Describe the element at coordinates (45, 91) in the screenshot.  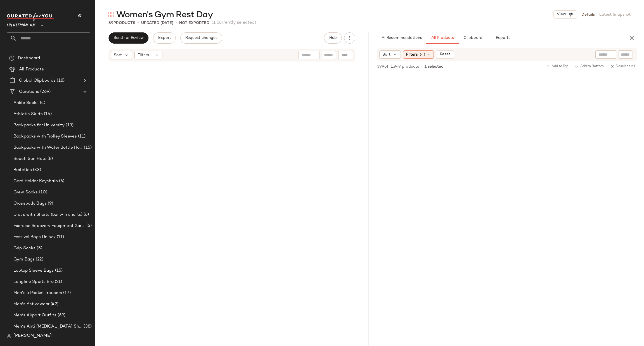
I see `span: (269)` at that location.